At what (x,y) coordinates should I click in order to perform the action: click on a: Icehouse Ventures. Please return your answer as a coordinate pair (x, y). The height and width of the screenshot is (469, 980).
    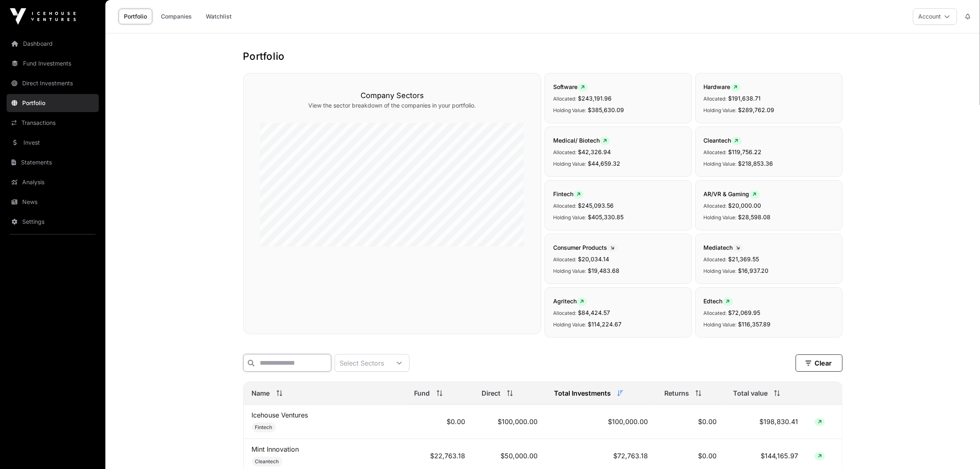
    Looking at the image, I should click on (280, 415).